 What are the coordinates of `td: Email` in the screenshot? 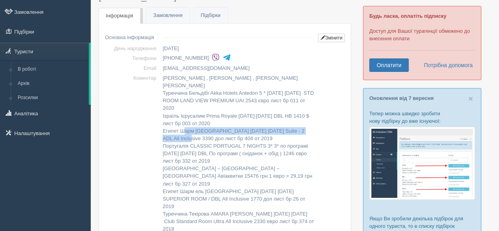 It's located at (132, 68).